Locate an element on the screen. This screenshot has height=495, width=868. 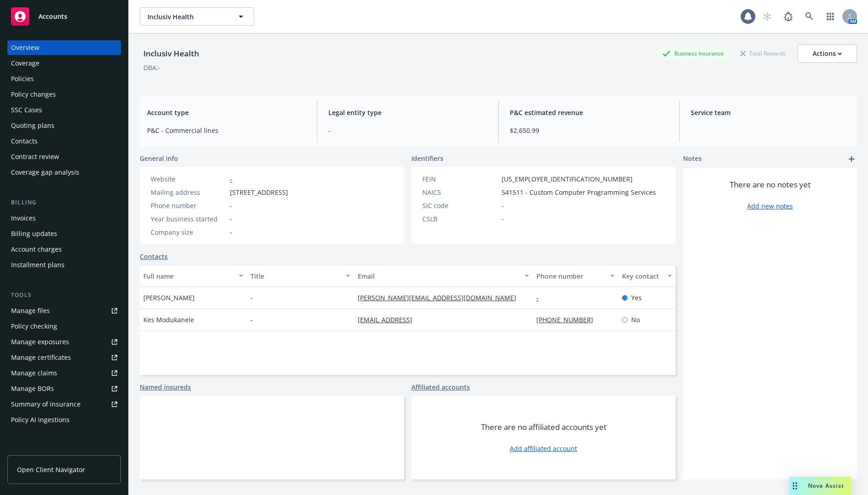
a: Manage files is located at coordinates (64, 310).